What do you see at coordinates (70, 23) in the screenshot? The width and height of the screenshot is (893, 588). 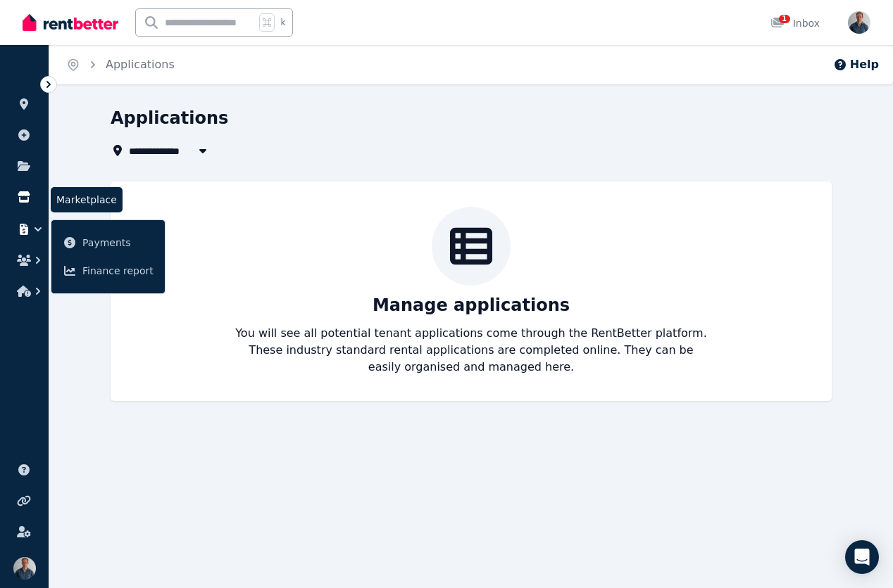 I see `img: RentBetter` at bounding box center [70, 23].